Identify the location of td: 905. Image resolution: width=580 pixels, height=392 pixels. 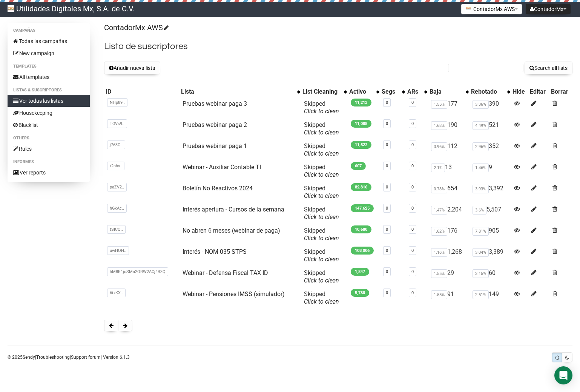
(490, 234).